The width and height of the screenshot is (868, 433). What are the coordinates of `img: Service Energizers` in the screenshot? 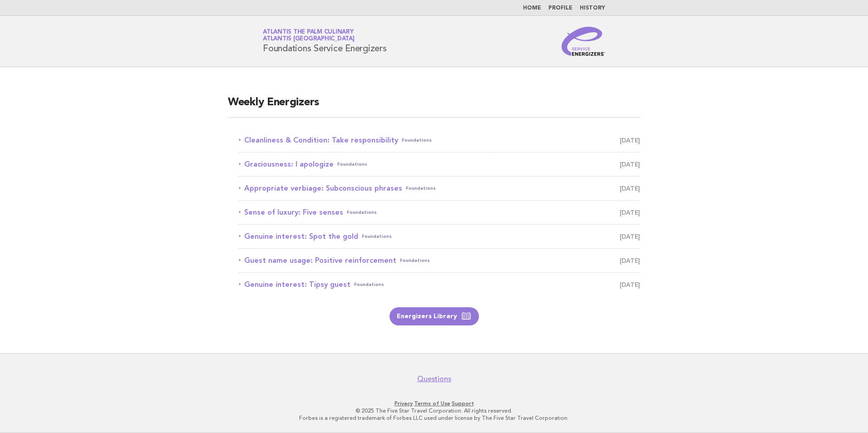 It's located at (583, 41).